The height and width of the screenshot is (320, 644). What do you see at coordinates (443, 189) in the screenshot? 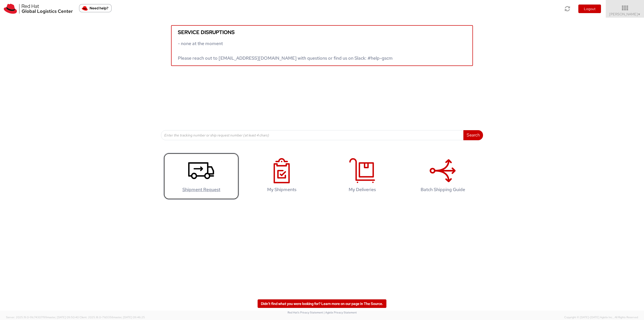
I see `h4: Batch Shipping Guide` at bounding box center [443, 189].